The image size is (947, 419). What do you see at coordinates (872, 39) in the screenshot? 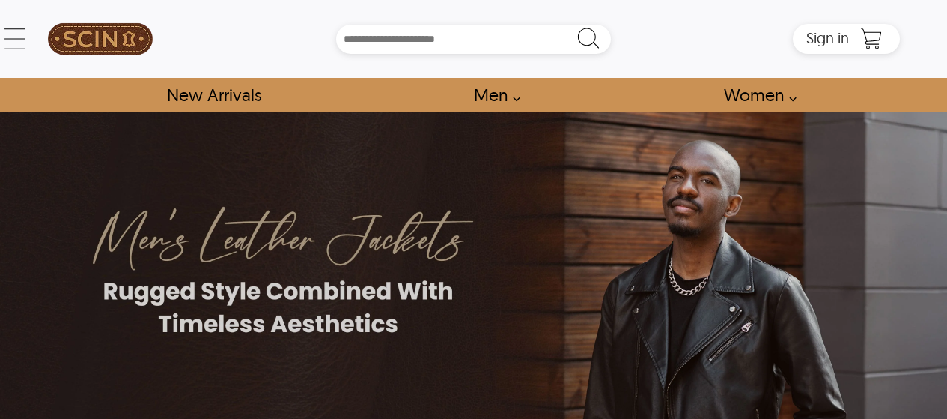
I see `a: Shopping Cart` at bounding box center [872, 39].